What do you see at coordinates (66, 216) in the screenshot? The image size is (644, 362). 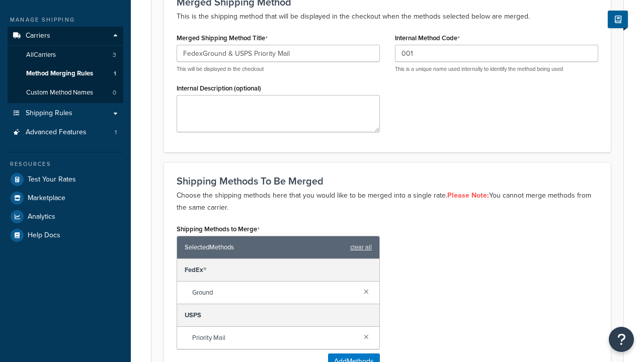 I see `li: Analytics` at bounding box center [66, 216].